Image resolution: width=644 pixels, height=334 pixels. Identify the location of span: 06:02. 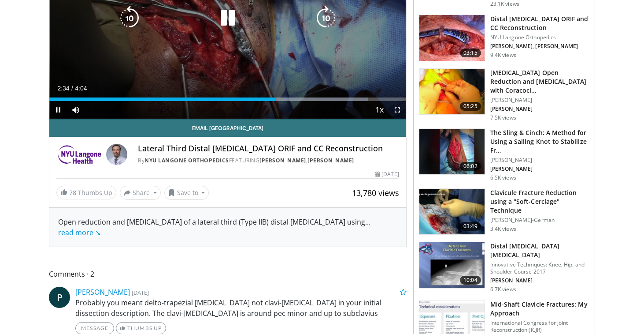
(470, 166).